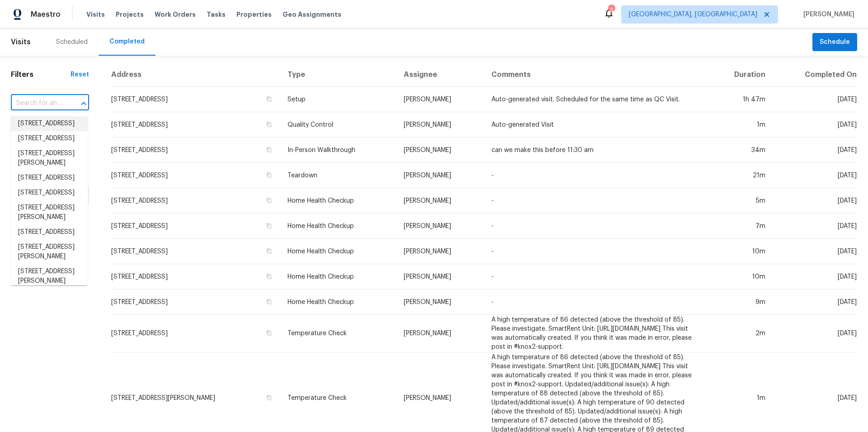 This screenshot has height=432, width=868. What do you see at coordinates (46, 15) in the screenshot?
I see `span: Maestro` at bounding box center [46, 15].